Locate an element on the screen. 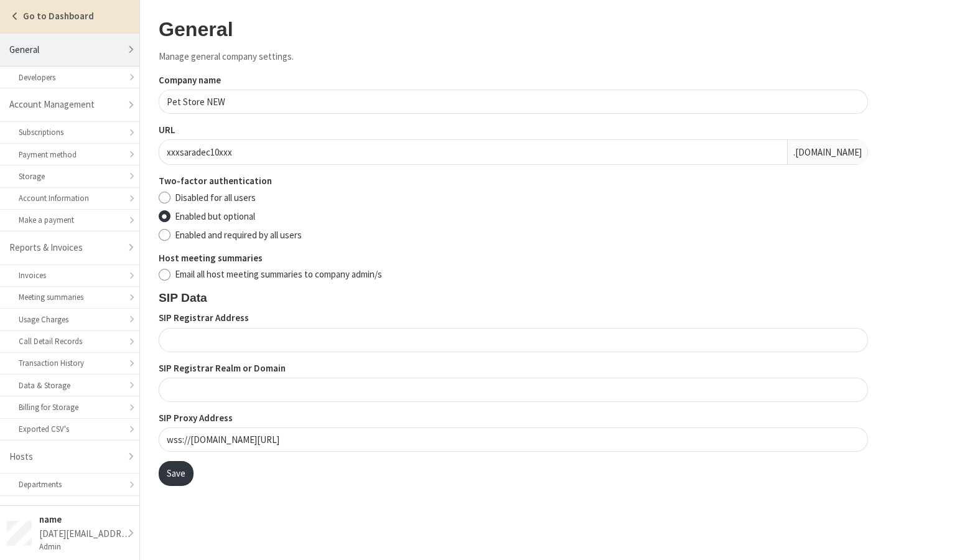  label: SIP Registrar Address is located at coordinates (513, 318).